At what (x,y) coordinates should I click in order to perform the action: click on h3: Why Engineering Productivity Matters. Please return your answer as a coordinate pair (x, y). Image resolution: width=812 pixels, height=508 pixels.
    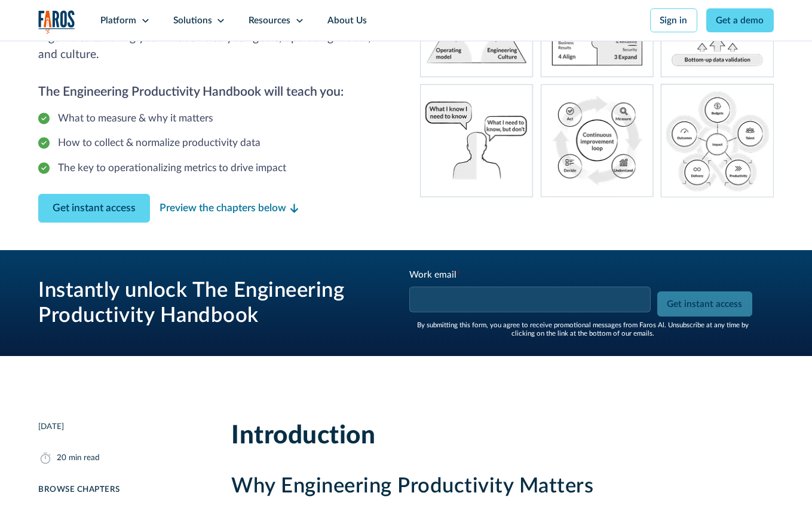
    Looking at the image, I should click on (502, 486).